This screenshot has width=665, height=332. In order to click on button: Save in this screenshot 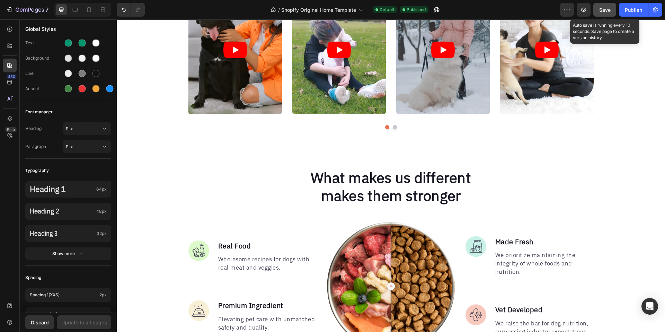, I will do `click(604, 10)`.